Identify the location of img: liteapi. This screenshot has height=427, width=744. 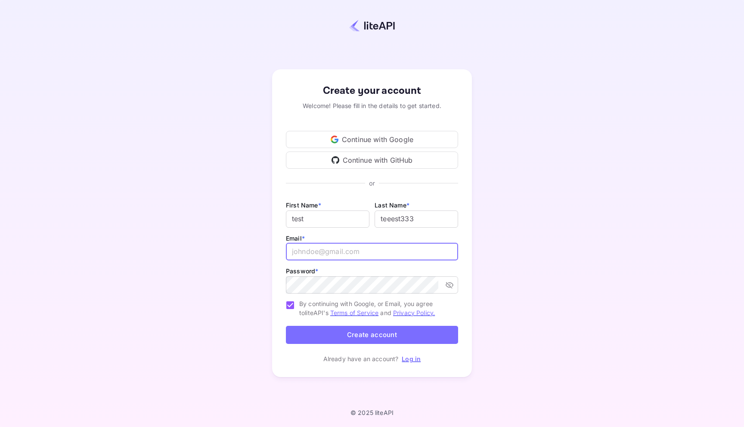
(372, 25).